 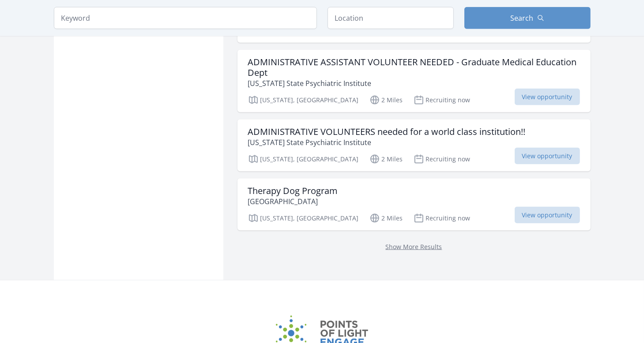 I want to click on button: Search, so click(x=527, y=18).